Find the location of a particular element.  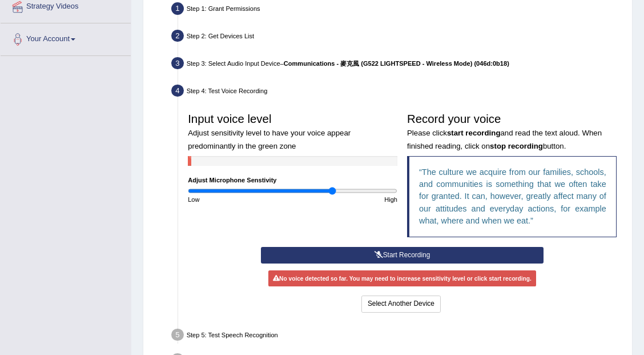

div: Step 5: Test Speech Recognition is located at coordinates (397, 336).